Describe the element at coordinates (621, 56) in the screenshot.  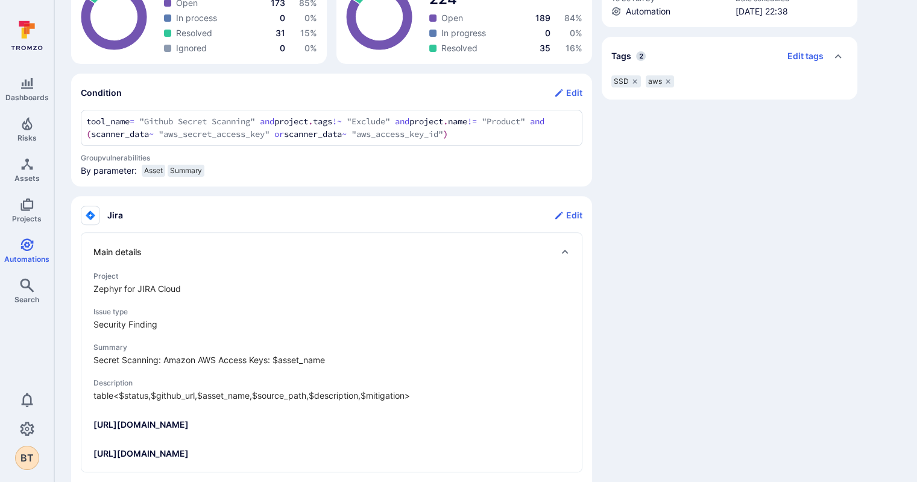
I see `h2: Tags` at that location.